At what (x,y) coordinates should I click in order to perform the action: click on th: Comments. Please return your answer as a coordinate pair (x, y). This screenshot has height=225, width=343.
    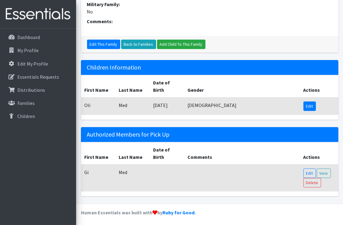
    Looking at the image, I should click on (242, 154).